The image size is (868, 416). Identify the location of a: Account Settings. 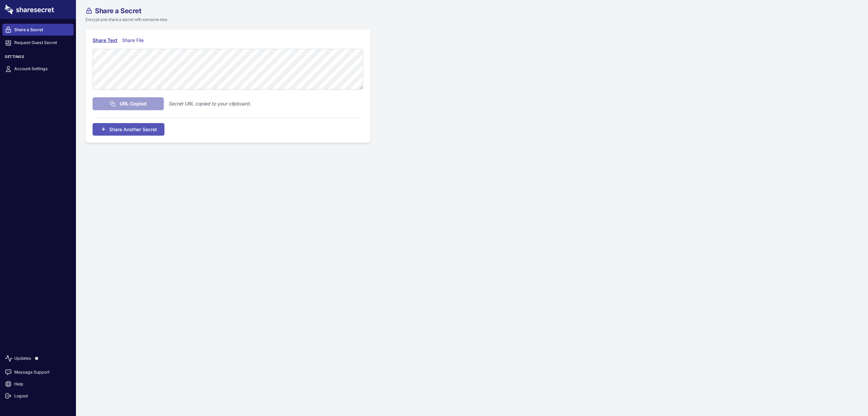
(38, 69).